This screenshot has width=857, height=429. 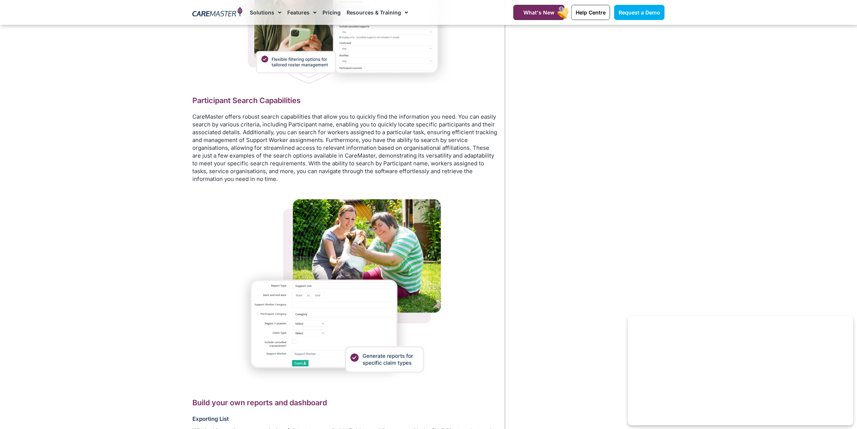 I want to click on span: Help Centre, so click(x=591, y=12).